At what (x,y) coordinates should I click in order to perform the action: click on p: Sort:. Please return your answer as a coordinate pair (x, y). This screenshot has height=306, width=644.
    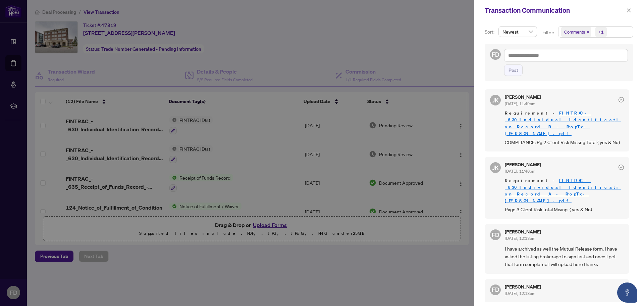
    Looking at the image, I should click on (490, 32).